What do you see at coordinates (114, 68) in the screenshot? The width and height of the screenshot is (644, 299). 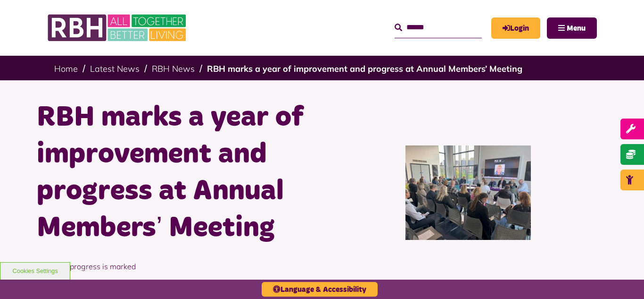 I see `a: Latest News` at bounding box center [114, 68].